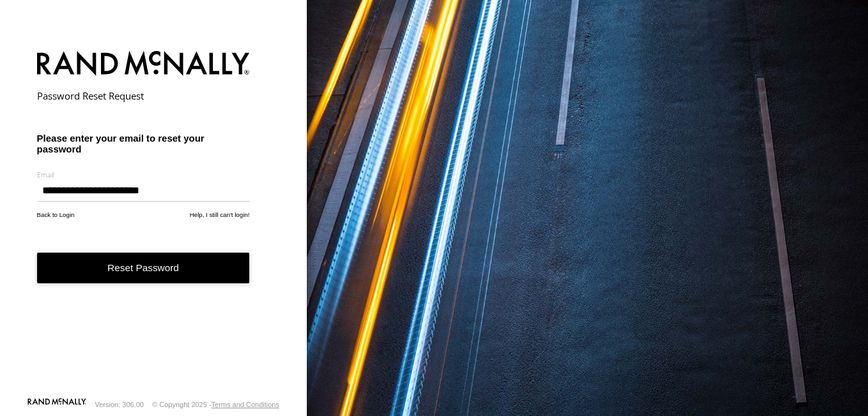 This screenshot has height=416, width=868. What do you see at coordinates (220, 214) in the screenshot?
I see `a: Help, I still can't login!` at bounding box center [220, 214].